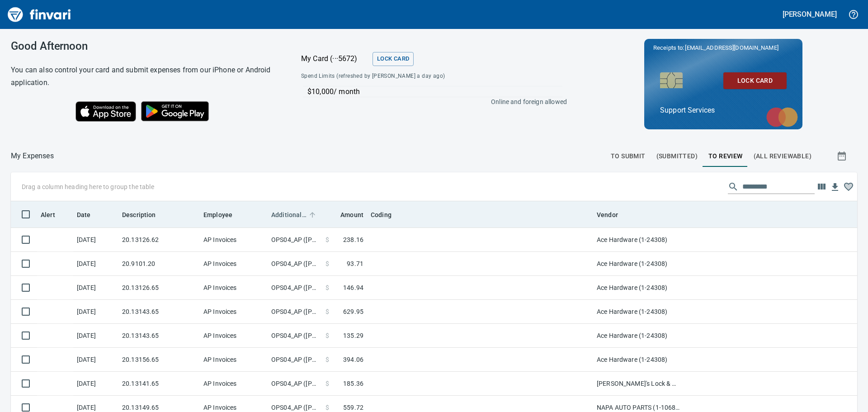 This screenshot has width=868, height=412. Describe the element at coordinates (725, 156) in the screenshot. I see `span: To Review` at that location.